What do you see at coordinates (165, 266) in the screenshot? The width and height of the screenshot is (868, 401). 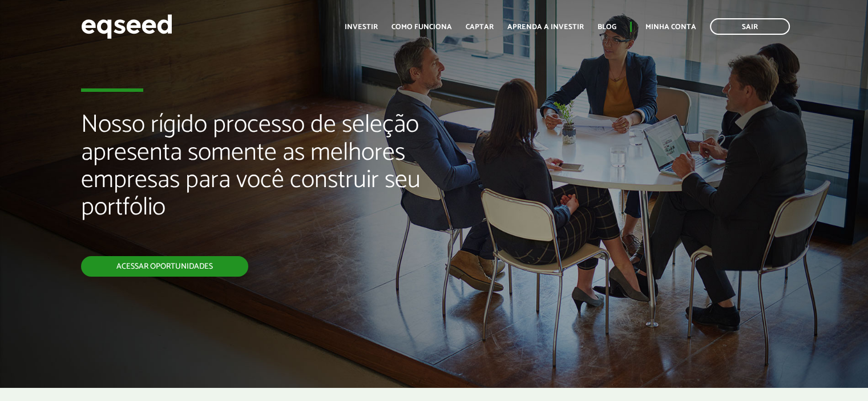 I see `a: Acessar oportunidades` at bounding box center [165, 266].